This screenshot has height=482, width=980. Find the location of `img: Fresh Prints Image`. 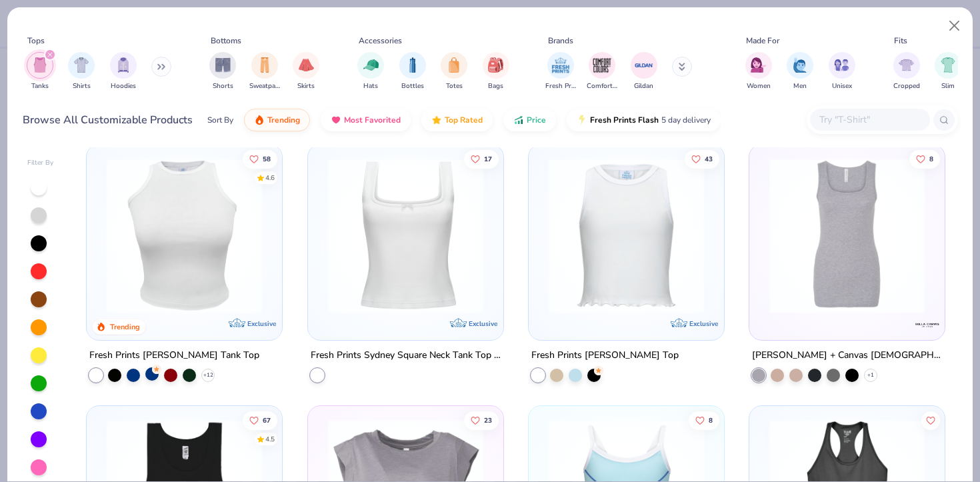

img: Fresh Prints Image is located at coordinates (560, 66).